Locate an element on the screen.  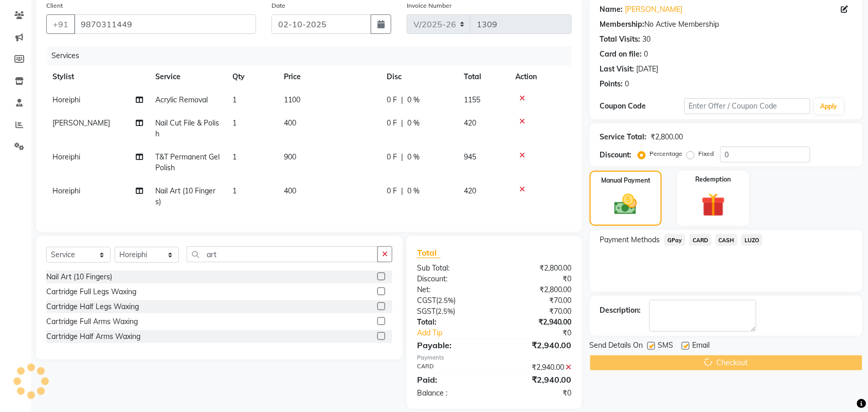
div: Name: is located at coordinates (612, 9).